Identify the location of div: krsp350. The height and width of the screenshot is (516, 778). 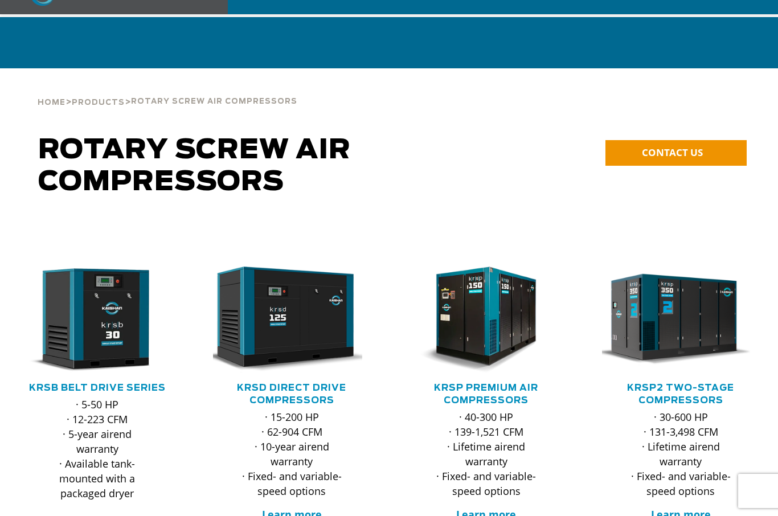
(681, 320).